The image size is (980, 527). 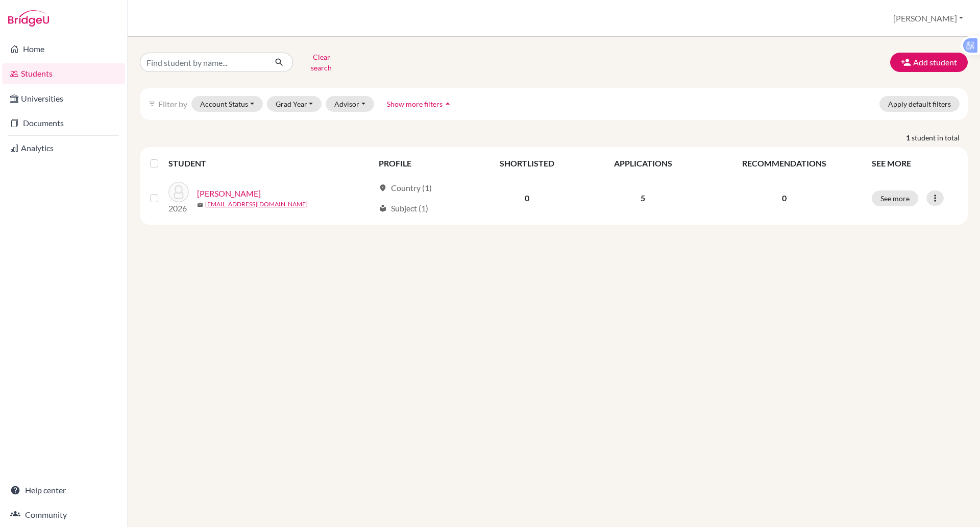 What do you see at coordinates (382, 188) in the screenshot?
I see `span: location_on` at bounding box center [382, 188].